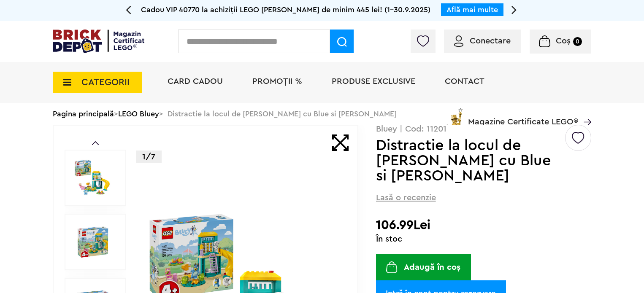 Image resolution: width=644 pixels, height=293 pixels. I want to click on a: PROMOȚII %, so click(277, 81).